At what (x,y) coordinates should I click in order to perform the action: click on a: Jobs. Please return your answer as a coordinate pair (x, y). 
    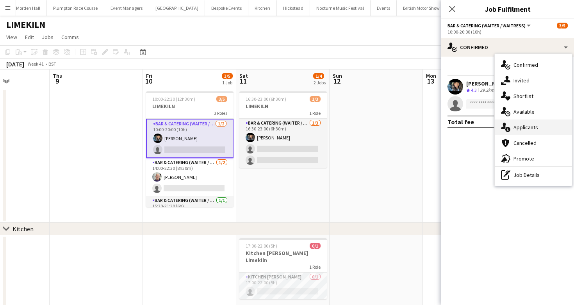
    Looking at the image, I should click on (48, 37).